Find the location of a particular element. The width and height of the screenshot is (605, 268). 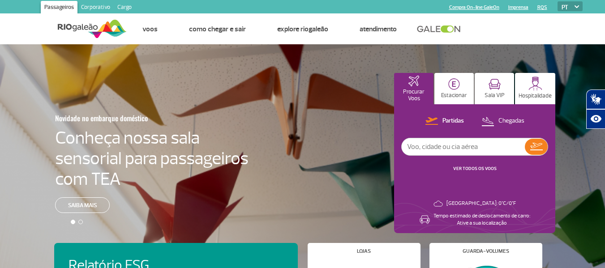

p: Tempo estimado de deslocamento de carro: Ative a sua localização is located at coordinates (482, 220).